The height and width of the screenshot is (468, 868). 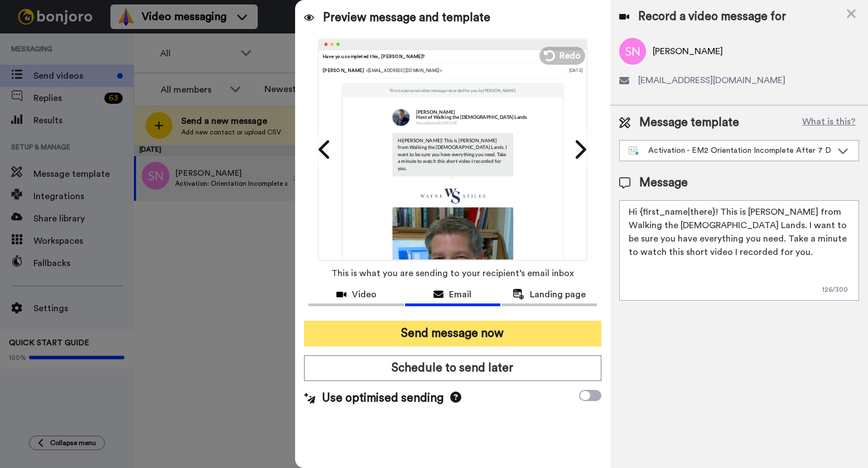 I want to click on button: Schedule to send later, so click(x=452, y=368).